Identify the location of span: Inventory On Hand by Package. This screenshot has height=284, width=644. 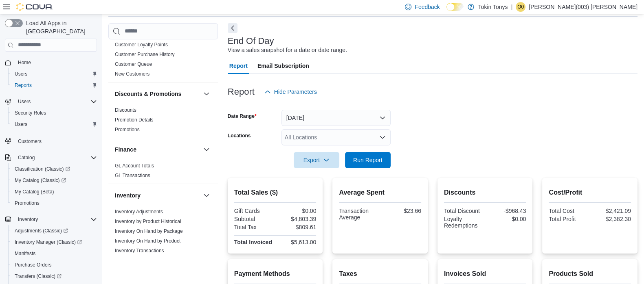
(149, 231).